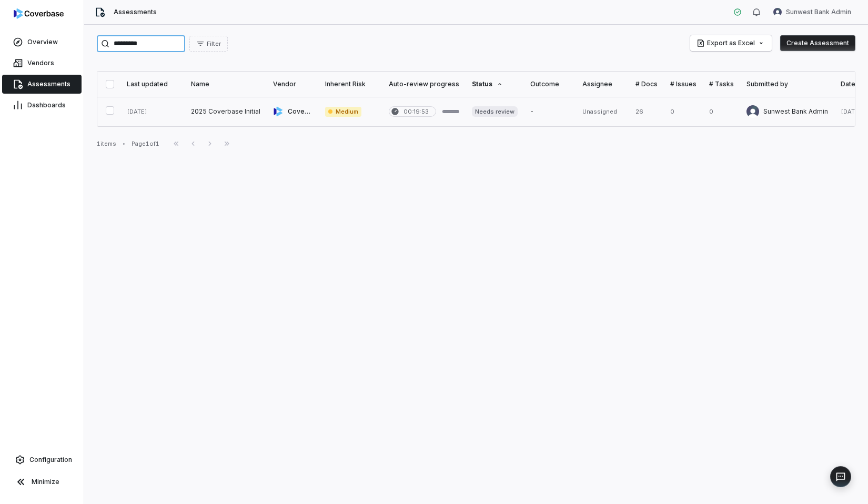 The height and width of the screenshot is (504, 868). I want to click on a: Dashboards, so click(41, 105).